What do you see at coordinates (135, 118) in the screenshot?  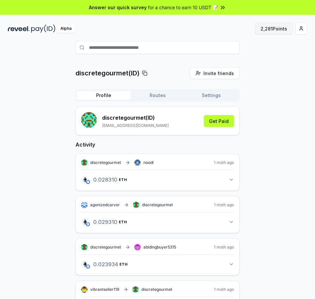 I see `p: discretegourmet (ID)` at bounding box center [135, 118].